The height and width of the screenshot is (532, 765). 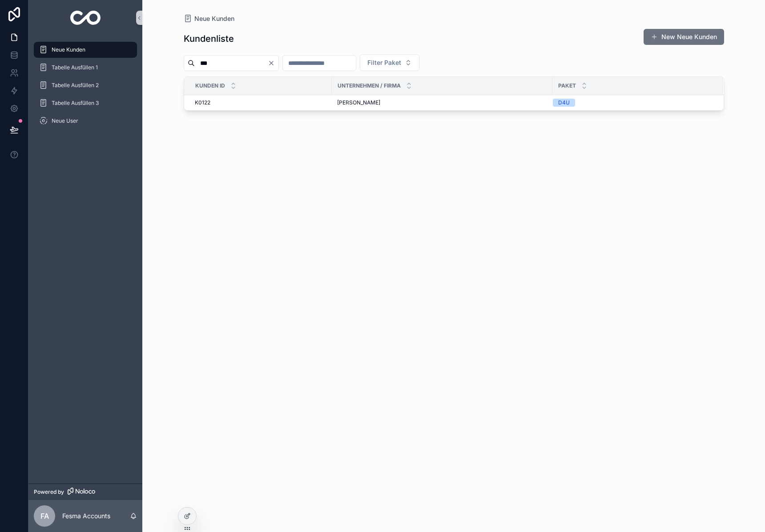 I want to click on span: Tabelle Ausfüllen 2, so click(x=75, y=85).